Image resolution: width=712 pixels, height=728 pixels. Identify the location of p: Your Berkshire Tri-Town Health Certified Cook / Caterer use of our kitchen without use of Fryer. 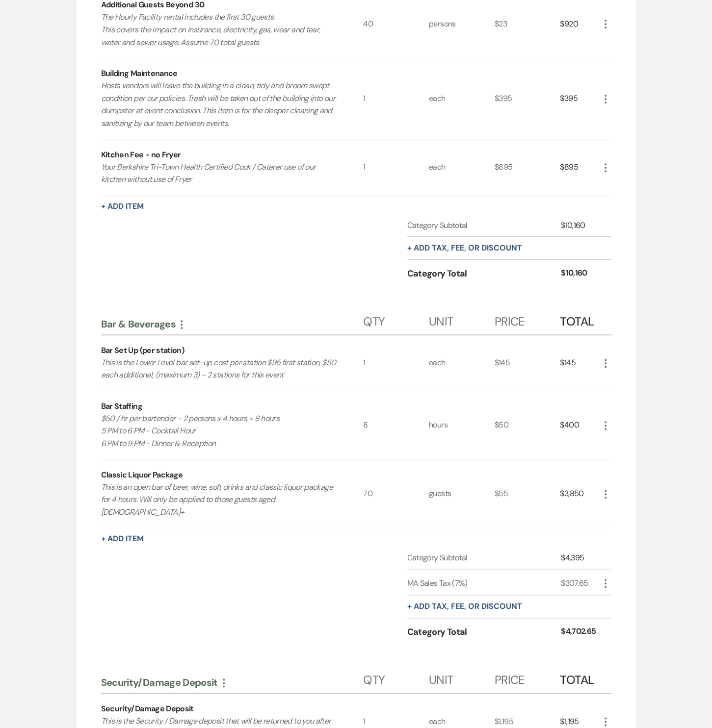
(219, 173).